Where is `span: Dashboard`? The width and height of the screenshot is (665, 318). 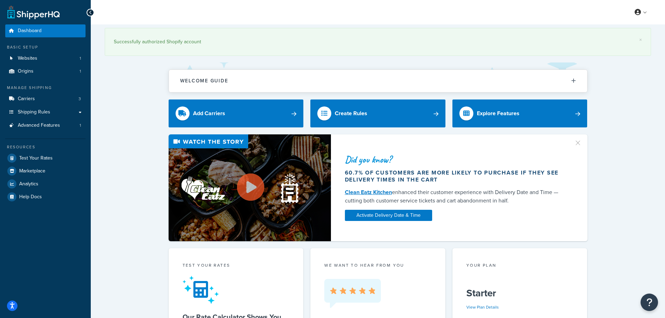 span: Dashboard is located at coordinates (30, 31).